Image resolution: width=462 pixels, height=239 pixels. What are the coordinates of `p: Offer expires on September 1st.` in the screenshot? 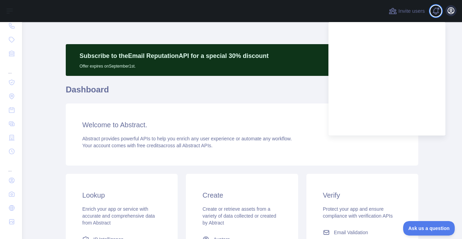 It's located at (174, 65).